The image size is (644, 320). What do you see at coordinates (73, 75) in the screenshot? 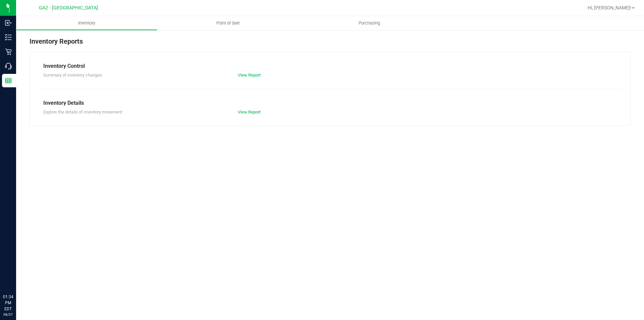
I see `span: Summary of inventory changes` at bounding box center [73, 75].